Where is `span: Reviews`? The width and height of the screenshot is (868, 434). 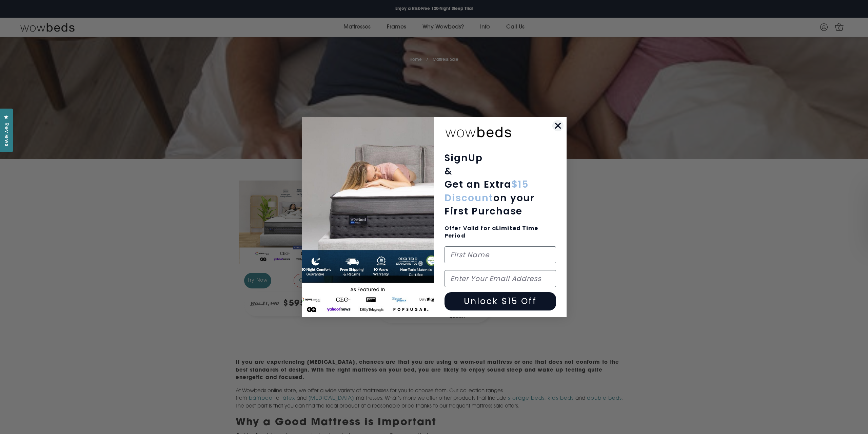
span: Reviews is located at coordinates (6, 134).